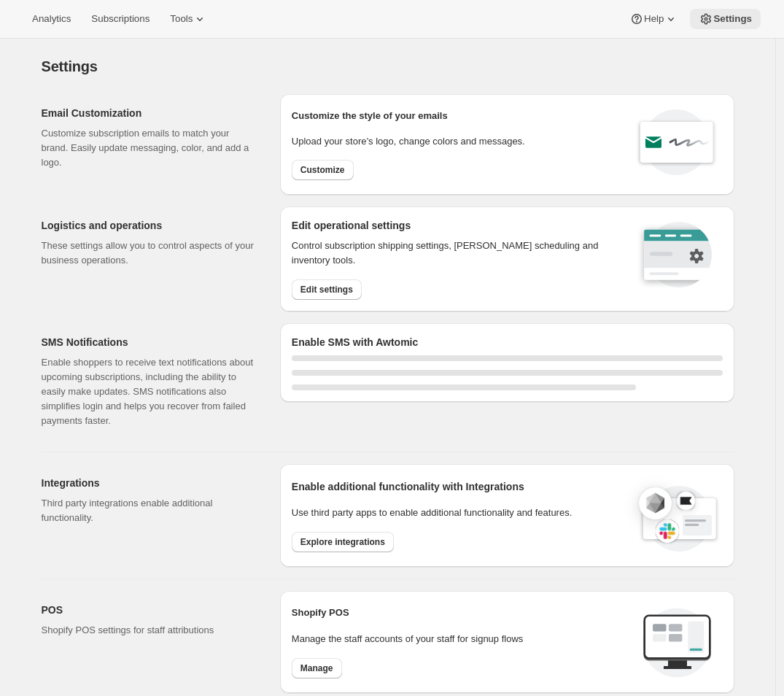 Image resolution: width=784 pixels, height=696 pixels. I want to click on button: Manage, so click(316, 668).